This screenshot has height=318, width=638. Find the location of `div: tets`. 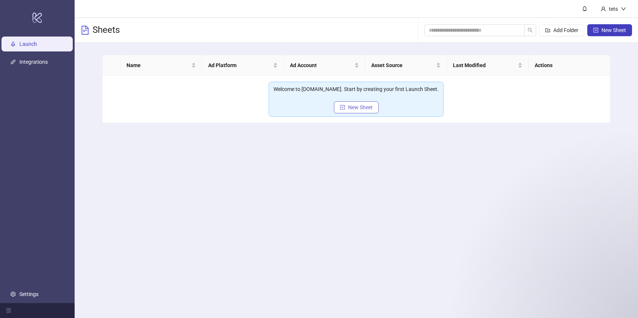

div: tets is located at coordinates (614, 9).